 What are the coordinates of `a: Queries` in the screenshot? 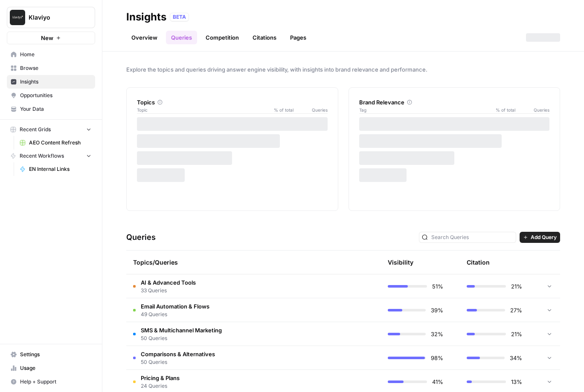 It's located at (181, 38).